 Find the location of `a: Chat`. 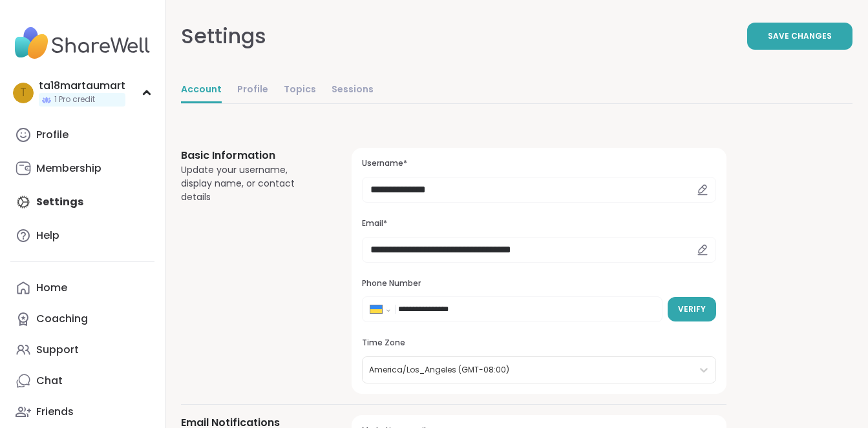

a: Chat is located at coordinates (82, 381).